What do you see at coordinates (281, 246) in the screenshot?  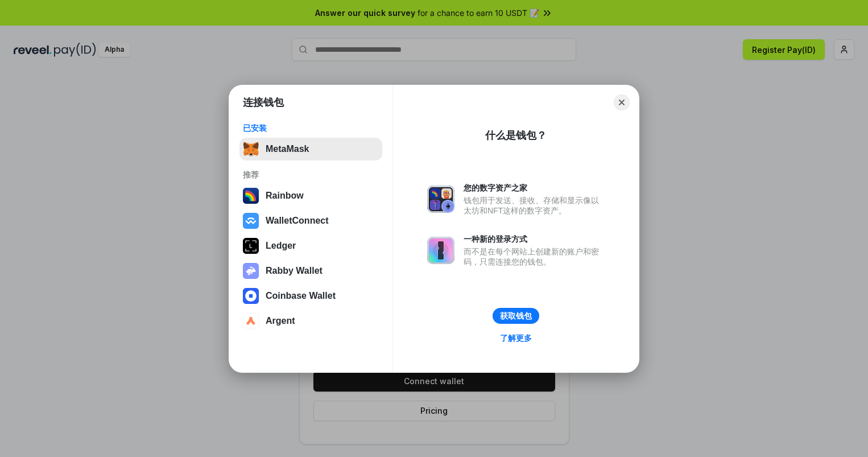 I see `div: Ledger` at bounding box center [281, 246].